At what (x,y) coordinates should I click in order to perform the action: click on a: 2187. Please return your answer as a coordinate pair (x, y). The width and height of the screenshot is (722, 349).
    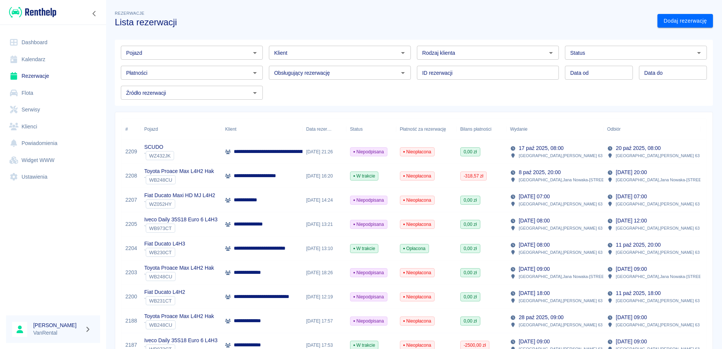
    Looking at the image, I should click on (131, 345).